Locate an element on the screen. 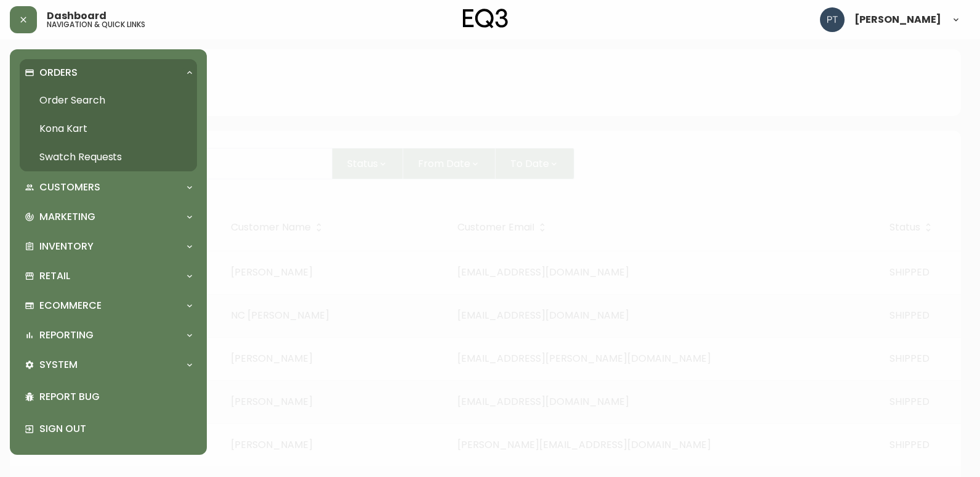 This screenshot has height=477, width=980. p: Retail is located at coordinates (55, 276).